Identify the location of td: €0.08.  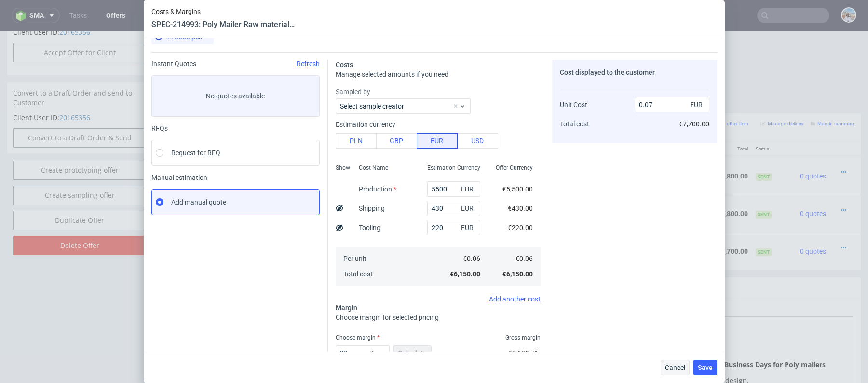
(584, 183).